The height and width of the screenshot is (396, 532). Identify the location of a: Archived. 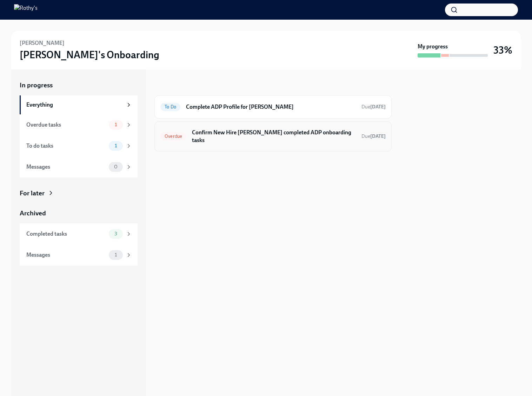
(79, 213).